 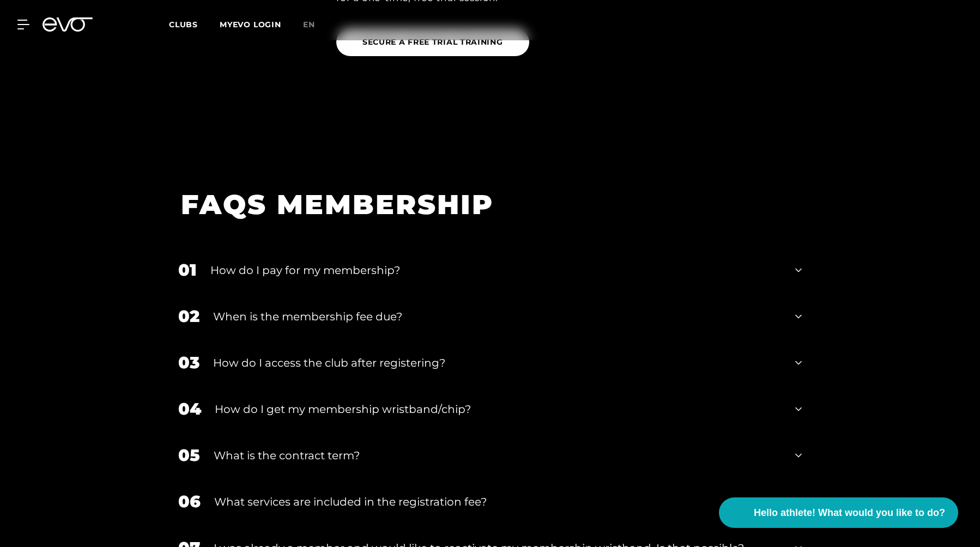 What do you see at coordinates (190, 409) in the screenshot?
I see `font: 04` at bounding box center [190, 409].